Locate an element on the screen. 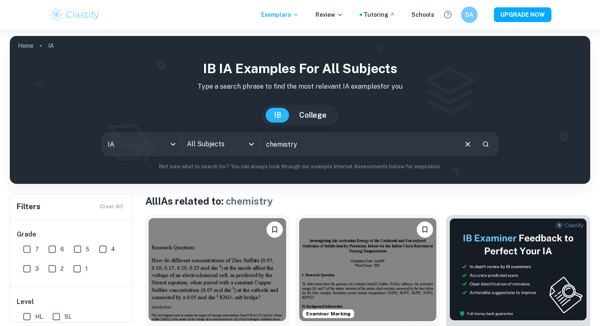 The width and height of the screenshot is (600, 326). button: IB is located at coordinates (277, 115).